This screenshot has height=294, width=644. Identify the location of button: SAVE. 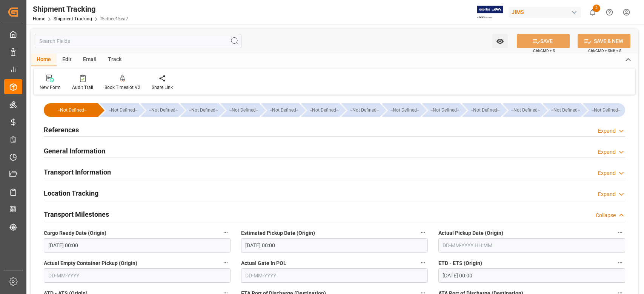
(543, 41).